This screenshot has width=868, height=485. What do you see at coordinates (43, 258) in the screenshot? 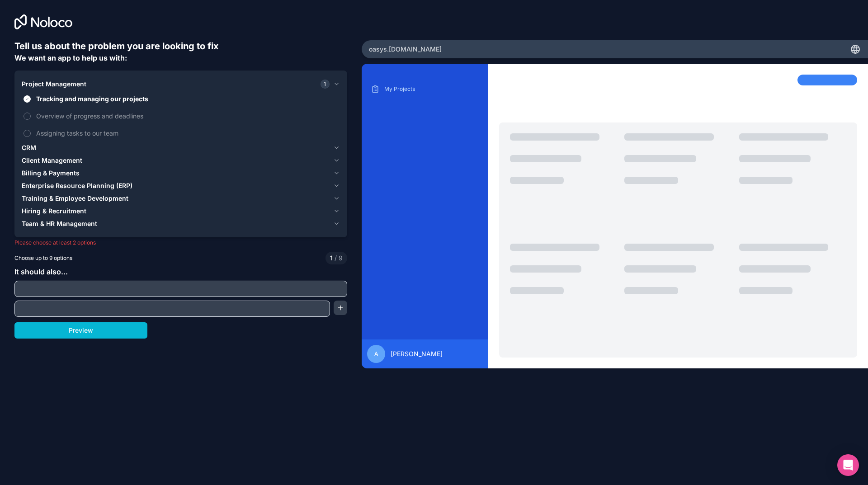
I see `span: Choose up to 9 options` at bounding box center [43, 258].